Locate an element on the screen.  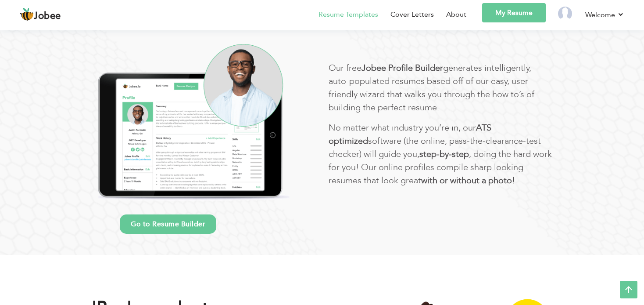
span: Jobee is located at coordinates (47, 16).